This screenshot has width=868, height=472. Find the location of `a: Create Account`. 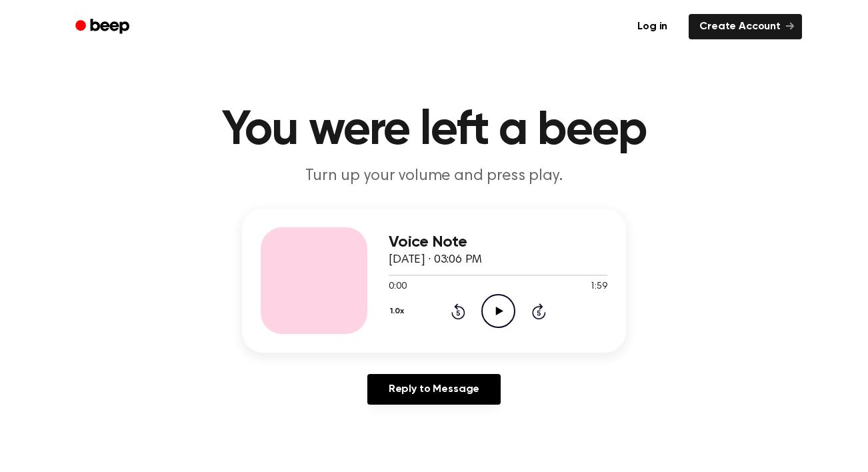

a: Create Account is located at coordinates (746, 27).